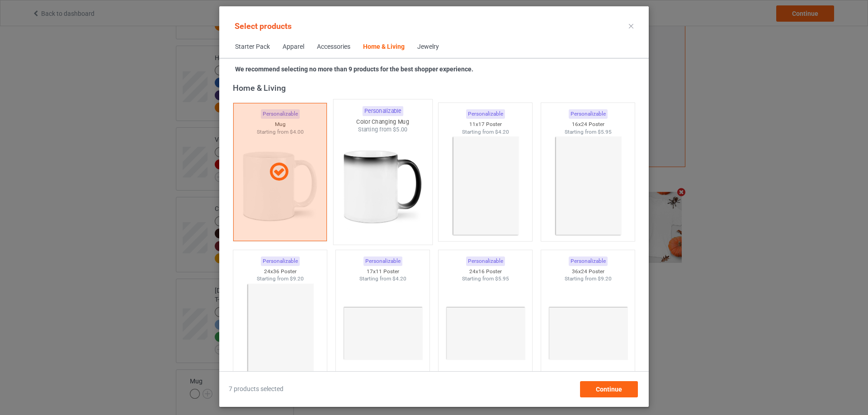  What do you see at coordinates (383, 122) in the screenshot?
I see `div: Color Changing Mug` at bounding box center [383, 122].